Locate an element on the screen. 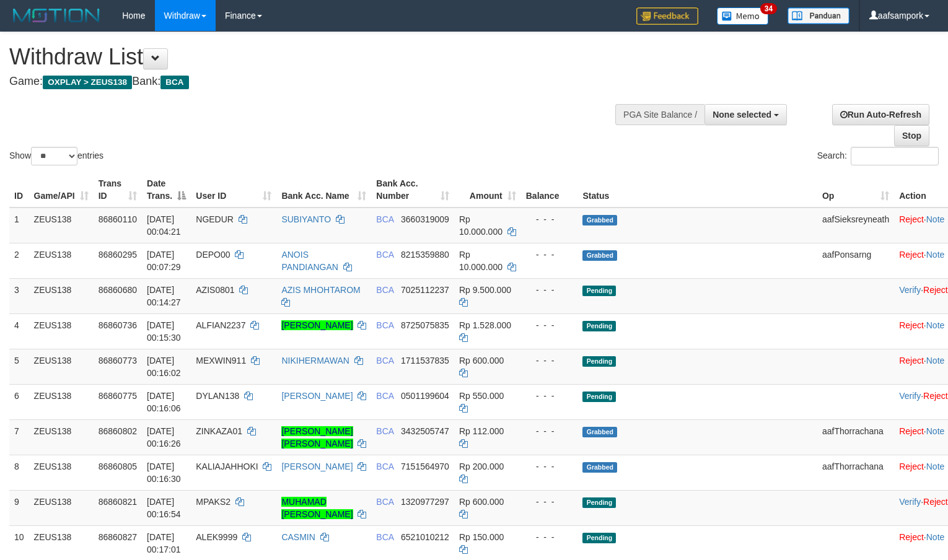 The width and height of the screenshot is (948, 560). span: Rp 1.528.000 is located at coordinates (485, 325).